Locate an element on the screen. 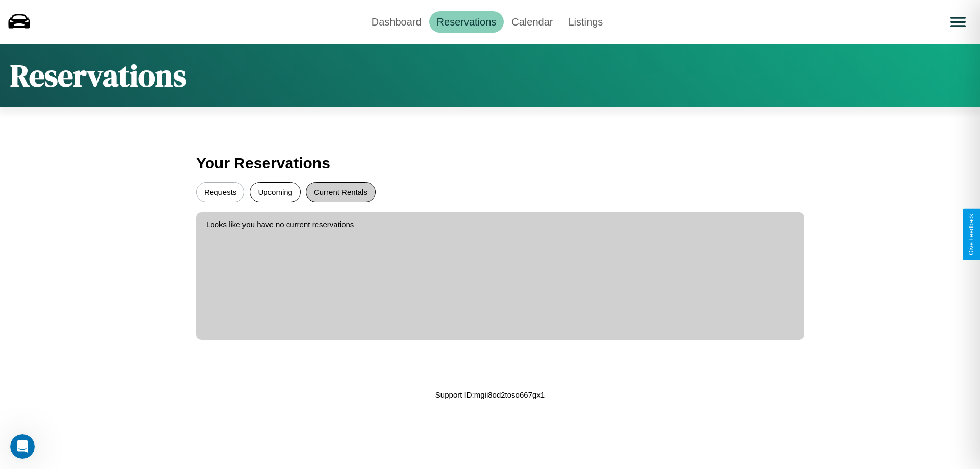  h1: Reservations is located at coordinates (98, 76).